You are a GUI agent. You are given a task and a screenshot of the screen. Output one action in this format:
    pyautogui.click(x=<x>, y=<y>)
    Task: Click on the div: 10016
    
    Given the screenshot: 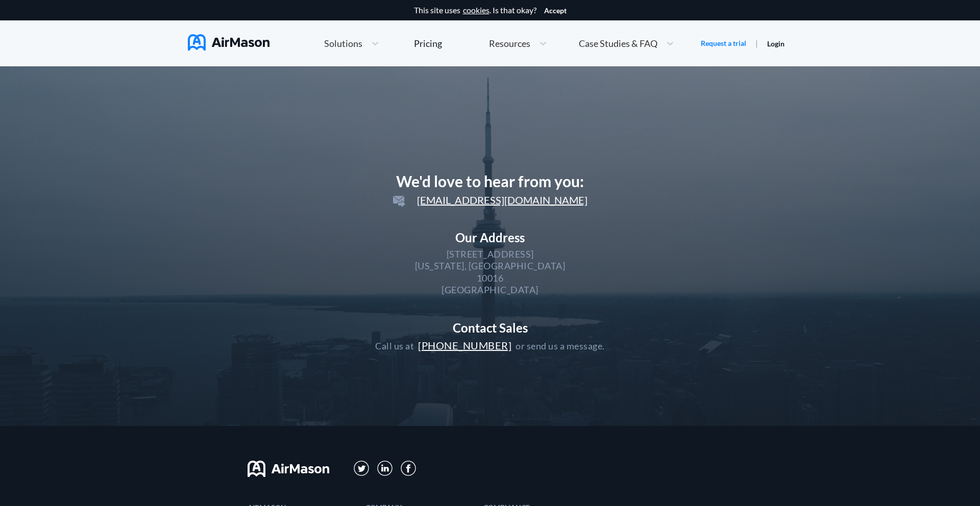 What is the action you would take?
    pyautogui.click(x=490, y=278)
    